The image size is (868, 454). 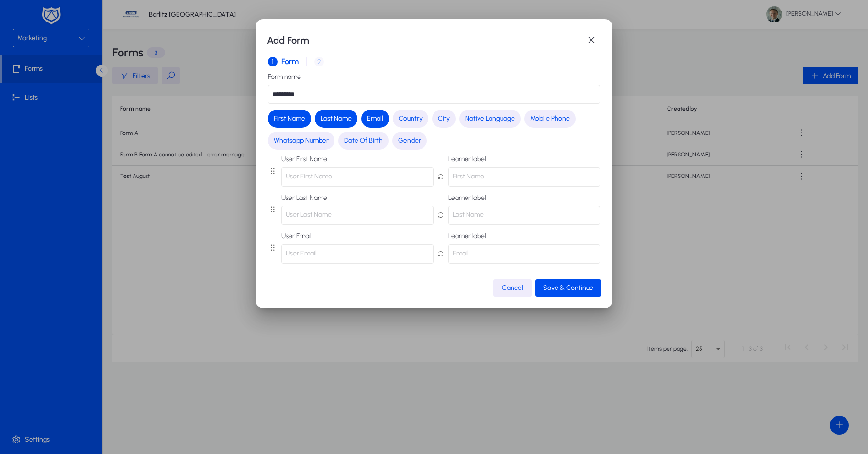 What do you see at coordinates (357, 254) in the screenshot?
I see `p: User Email` at bounding box center [357, 254].